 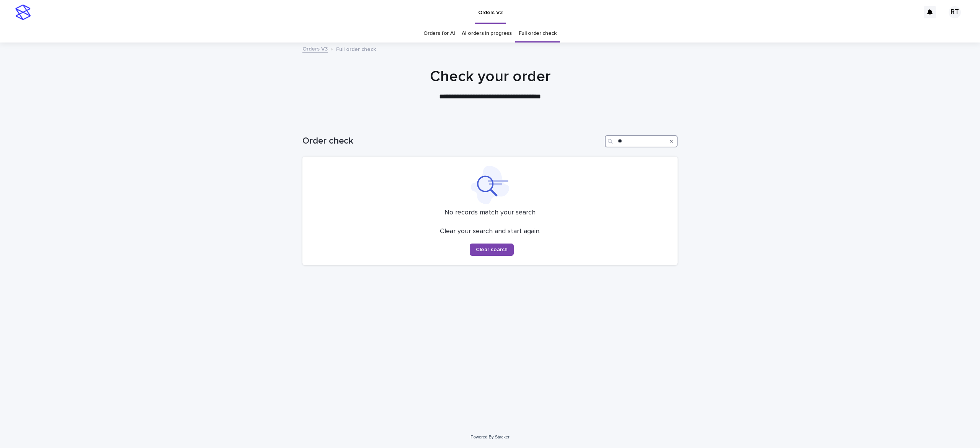 What do you see at coordinates (23, 12) in the screenshot?
I see `img: stacker-logo-s-only.png` at bounding box center [23, 12].